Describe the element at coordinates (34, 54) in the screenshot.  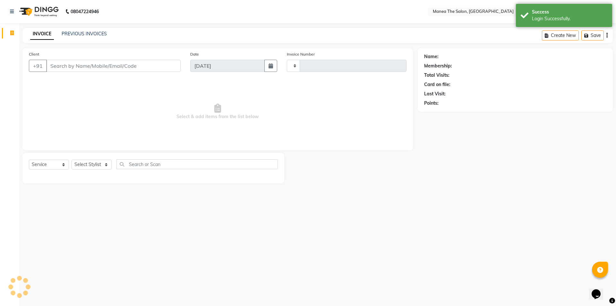
I see `label: Client` at that location.